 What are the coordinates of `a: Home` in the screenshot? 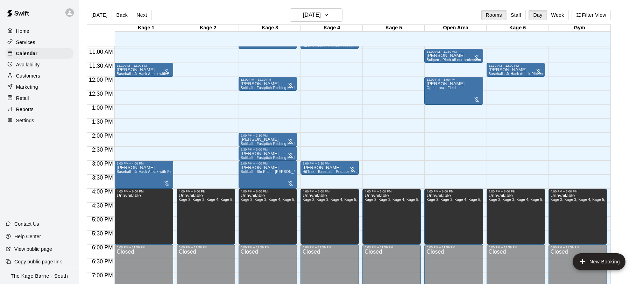 It's located at (39, 31).